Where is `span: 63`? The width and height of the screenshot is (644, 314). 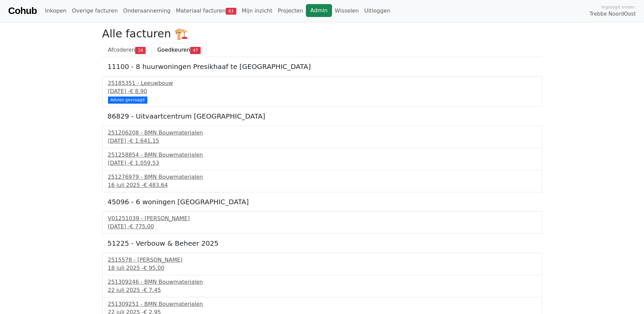 span: 63 is located at coordinates (231, 11).